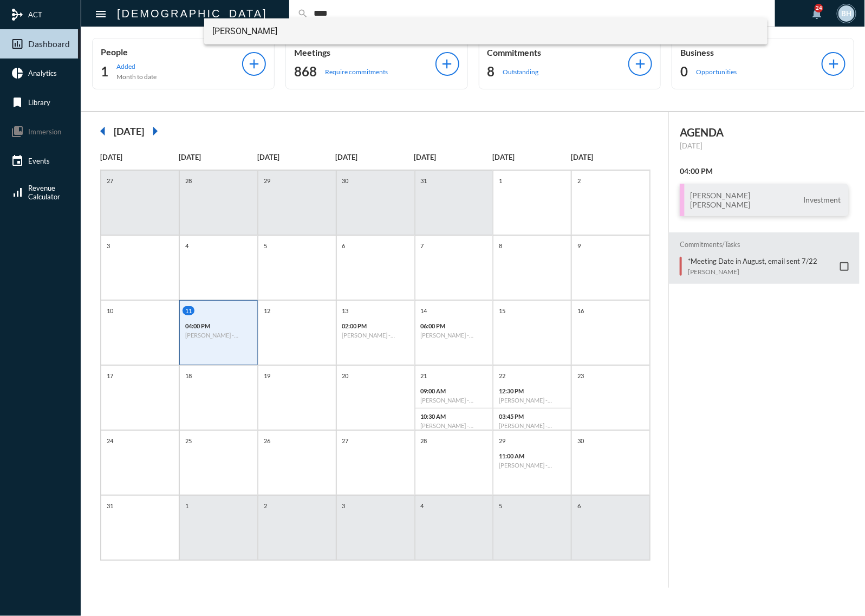 Image resolution: width=865 pixels, height=616 pixels. Describe the element at coordinates (267, 375) in the screenshot. I see `p: 19` at that location.